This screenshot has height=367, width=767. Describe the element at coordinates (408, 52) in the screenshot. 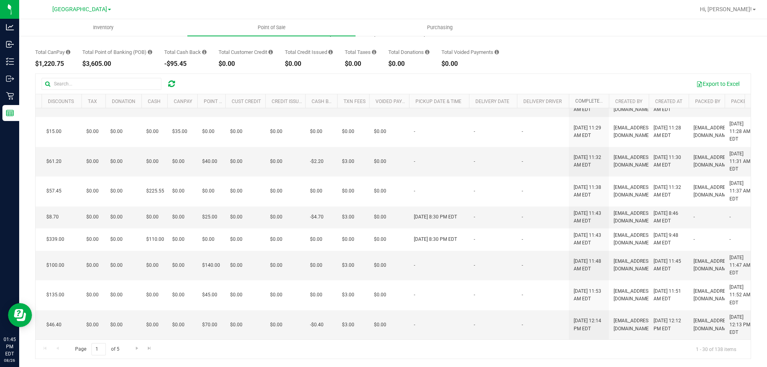

I see `div: Total Donations` at that location.